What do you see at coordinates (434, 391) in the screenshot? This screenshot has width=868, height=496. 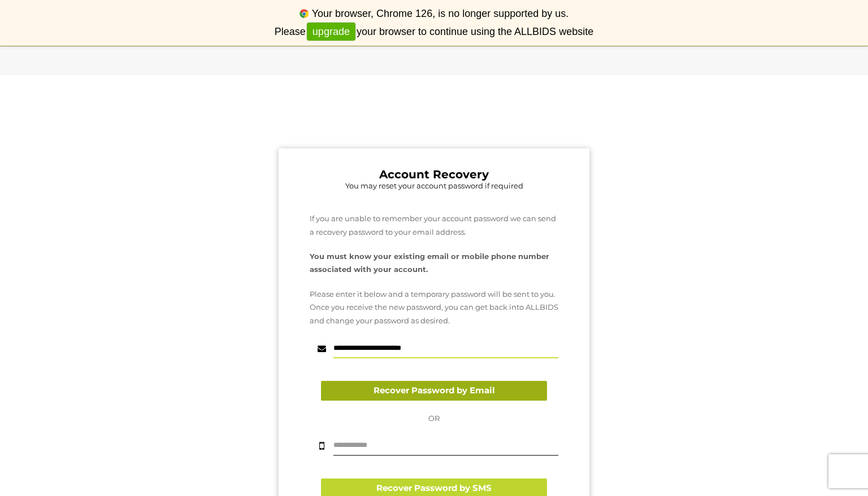 I see `button: Recover Password by Email` at bounding box center [434, 391].